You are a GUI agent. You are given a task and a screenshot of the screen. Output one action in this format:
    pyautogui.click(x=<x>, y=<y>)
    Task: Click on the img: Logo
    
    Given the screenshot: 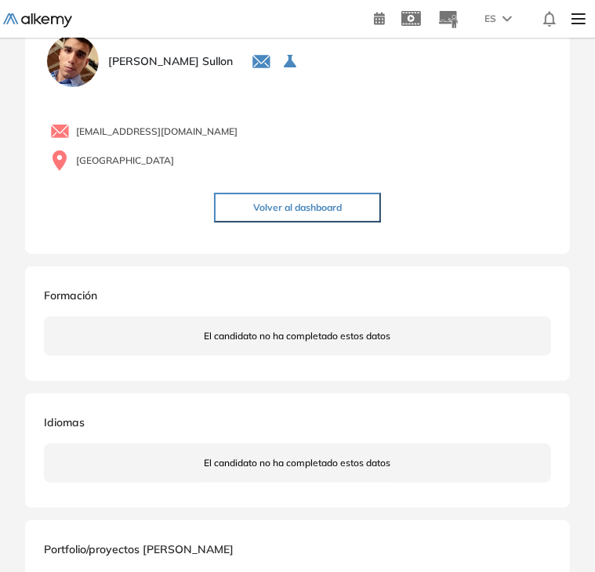 What is the action you would take?
    pyautogui.click(x=38, y=20)
    